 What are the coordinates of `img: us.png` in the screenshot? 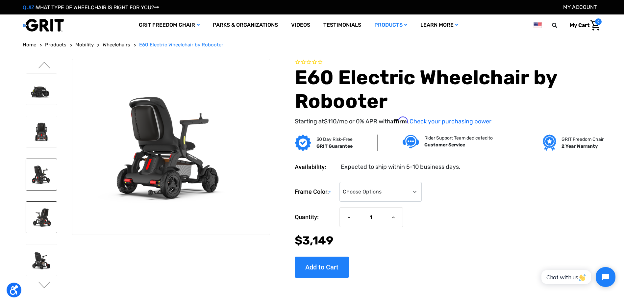 It's located at (538, 25).